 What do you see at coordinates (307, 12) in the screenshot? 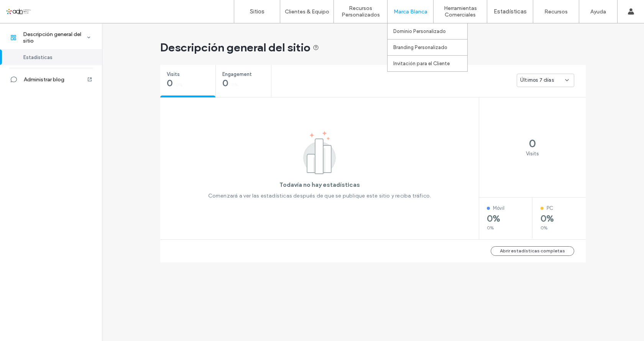
I see `label: Clientes & Equipo` at bounding box center [307, 12].